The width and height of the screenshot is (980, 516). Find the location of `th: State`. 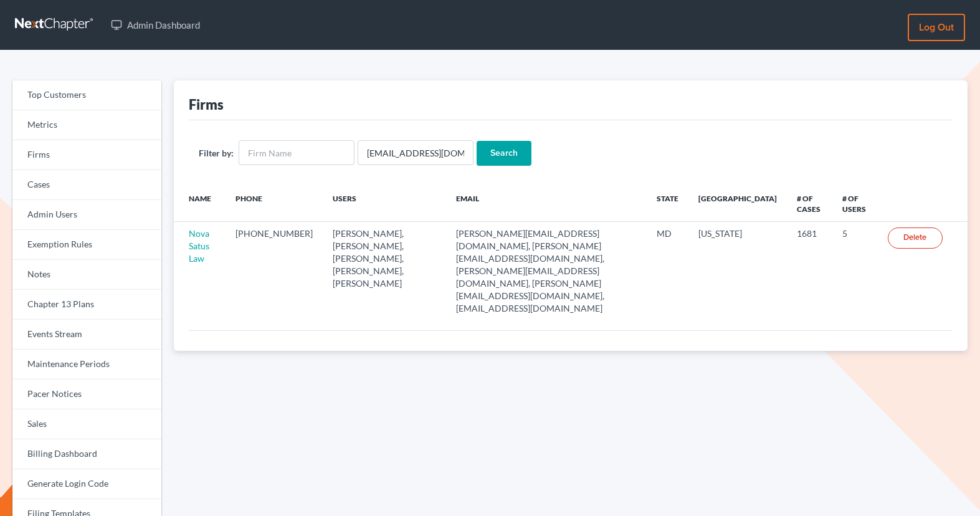

th: State is located at coordinates (667, 204).